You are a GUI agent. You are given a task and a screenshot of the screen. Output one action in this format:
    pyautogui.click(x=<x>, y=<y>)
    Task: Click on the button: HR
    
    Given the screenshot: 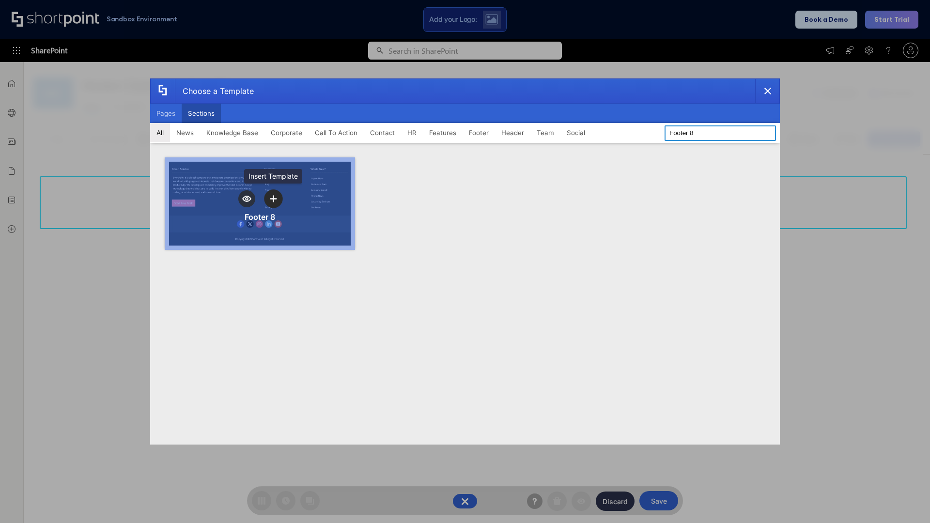 What is the action you would take?
    pyautogui.click(x=412, y=133)
    